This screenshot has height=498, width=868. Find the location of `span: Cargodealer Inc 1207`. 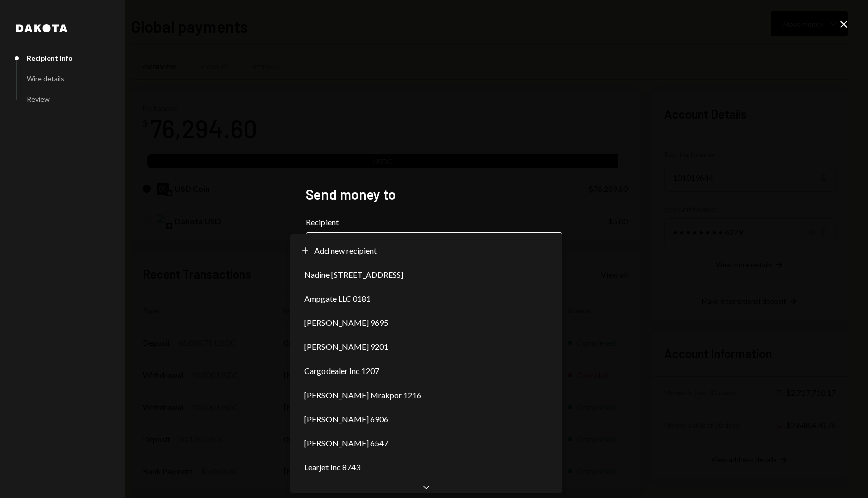

span: Cargodealer Inc 1207 is located at coordinates (342, 371).